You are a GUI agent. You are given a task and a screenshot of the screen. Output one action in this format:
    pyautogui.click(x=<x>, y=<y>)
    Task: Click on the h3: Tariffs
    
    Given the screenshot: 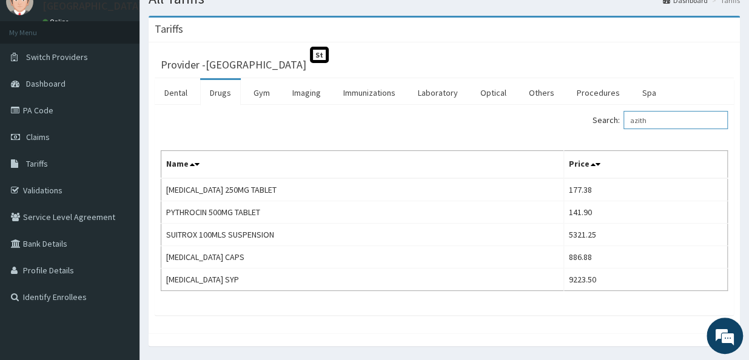 What is the action you would take?
    pyautogui.click(x=169, y=29)
    